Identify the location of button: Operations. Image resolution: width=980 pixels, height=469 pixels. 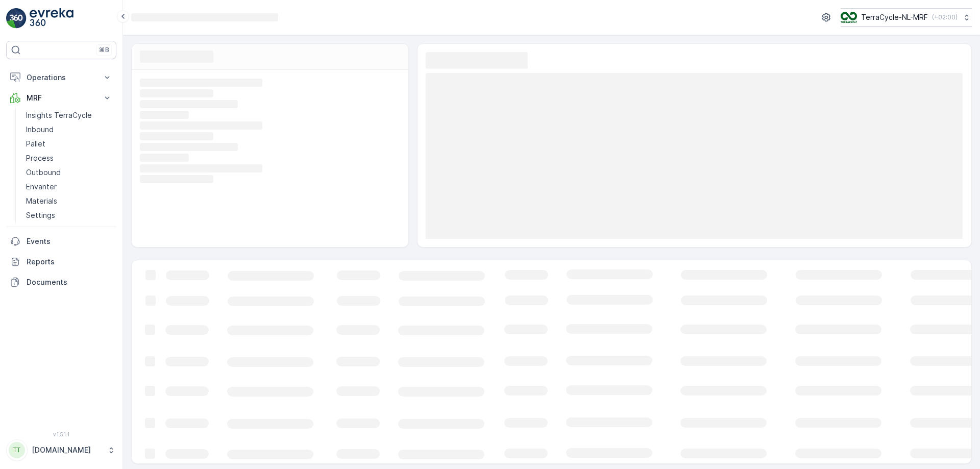
(62, 78).